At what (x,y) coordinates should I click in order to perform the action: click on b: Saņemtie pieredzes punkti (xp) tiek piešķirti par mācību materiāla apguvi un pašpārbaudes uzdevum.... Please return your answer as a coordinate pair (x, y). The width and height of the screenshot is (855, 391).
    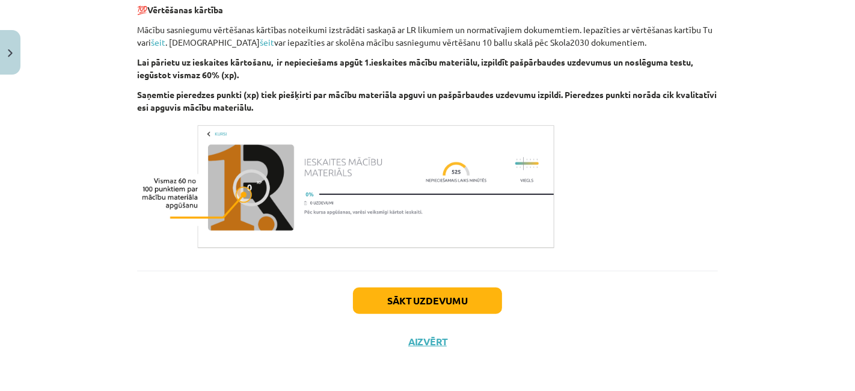
    Looking at the image, I should click on (427, 100).